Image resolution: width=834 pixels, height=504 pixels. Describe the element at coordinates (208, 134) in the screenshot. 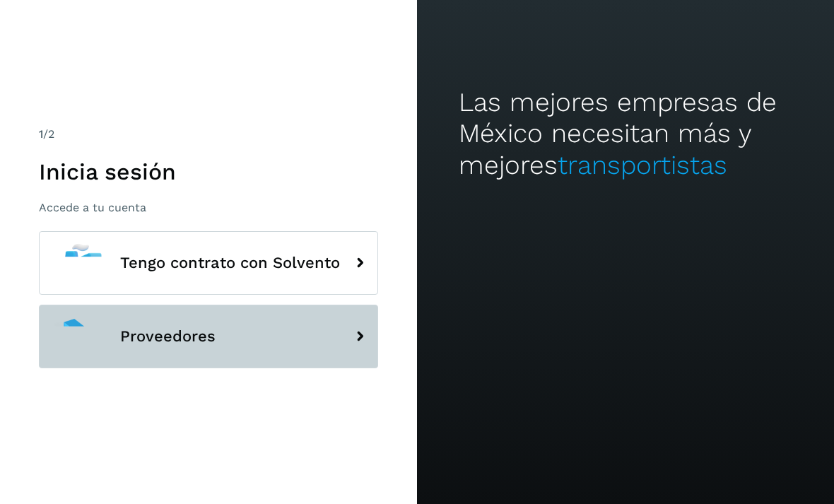

I see `div: /2` at that location.